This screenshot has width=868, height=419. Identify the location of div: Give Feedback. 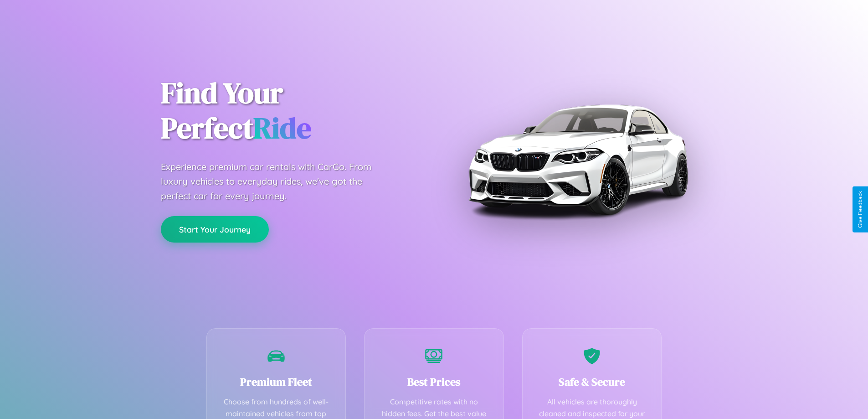
(860, 209).